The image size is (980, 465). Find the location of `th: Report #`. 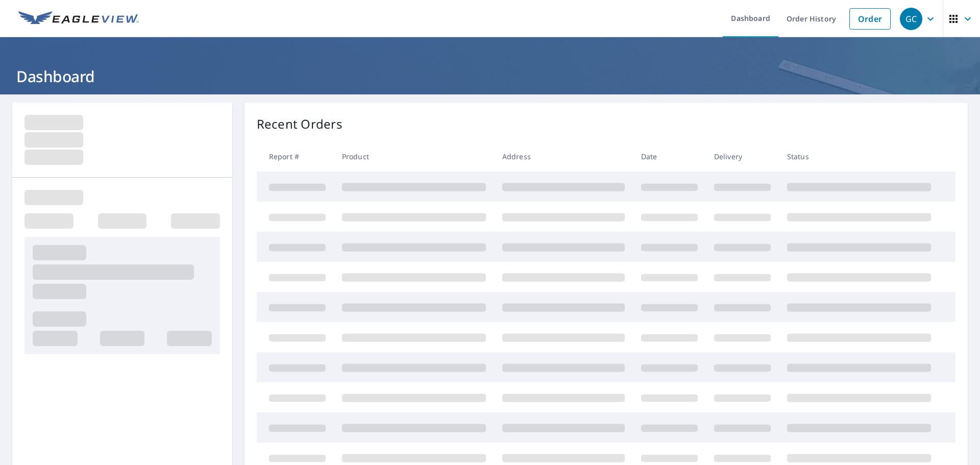

th: Report # is located at coordinates (295, 156).